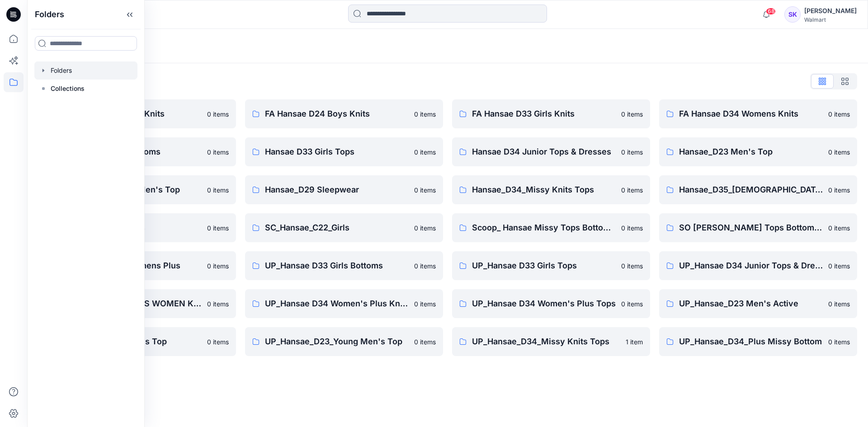  I want to click on p: SC_Hansae_C22_Girls, so click(337, 228).